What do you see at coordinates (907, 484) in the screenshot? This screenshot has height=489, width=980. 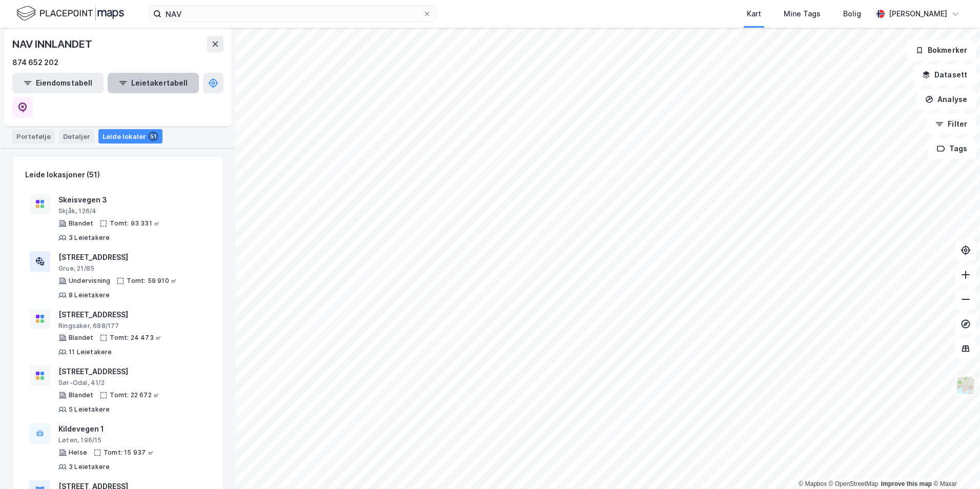 I see `a: Improve this map` at bounding box center [907, 484].